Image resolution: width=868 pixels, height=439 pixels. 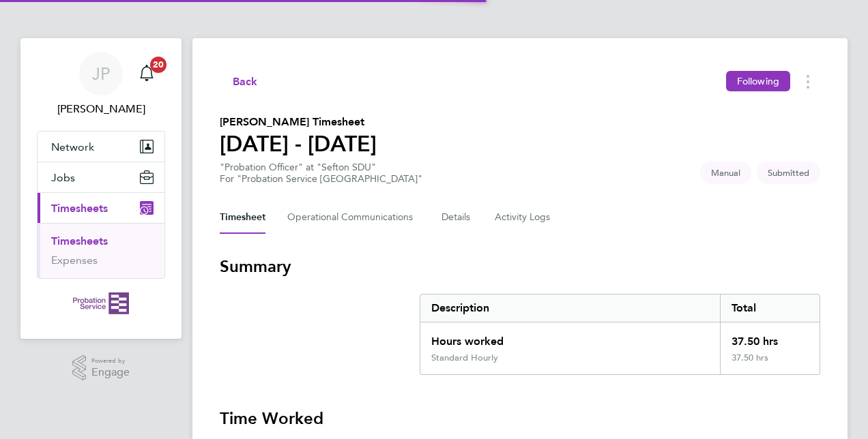 I want to click on div: Timesheets, so click(x=101, y=251).